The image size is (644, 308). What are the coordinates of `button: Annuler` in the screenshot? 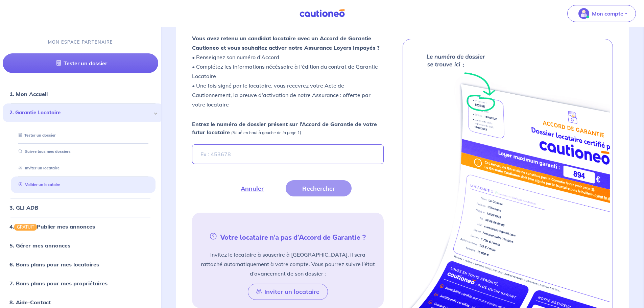 It's located at (252, 188).